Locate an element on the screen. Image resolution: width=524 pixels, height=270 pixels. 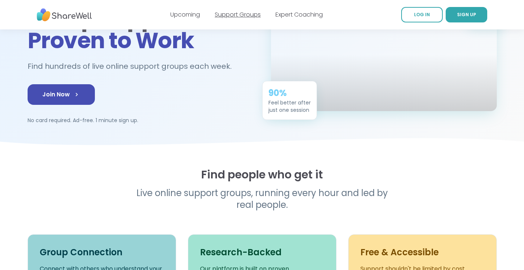
span: Proven to Work is located at coordinates (111, 40).